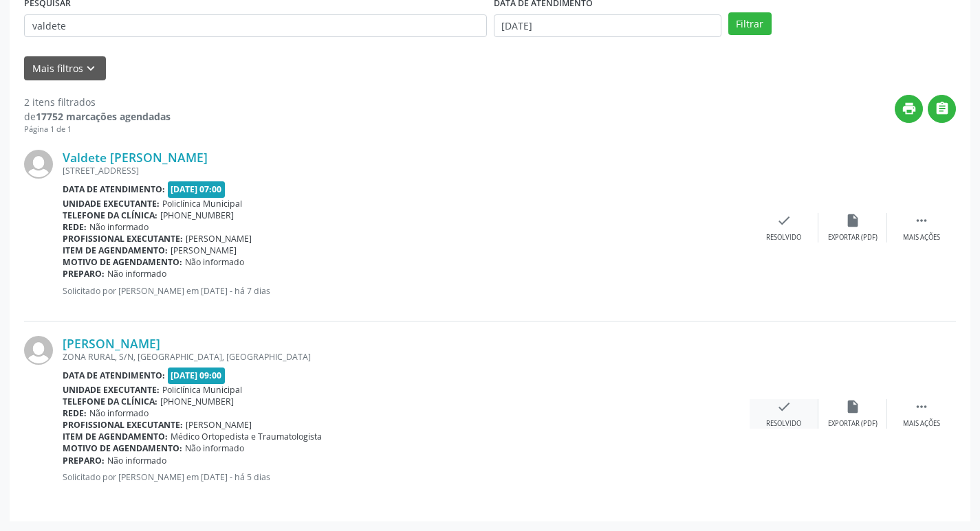  Describe the element at coordinates (750, 24) in the screenshot. I see `button: Filtrar` at that location.